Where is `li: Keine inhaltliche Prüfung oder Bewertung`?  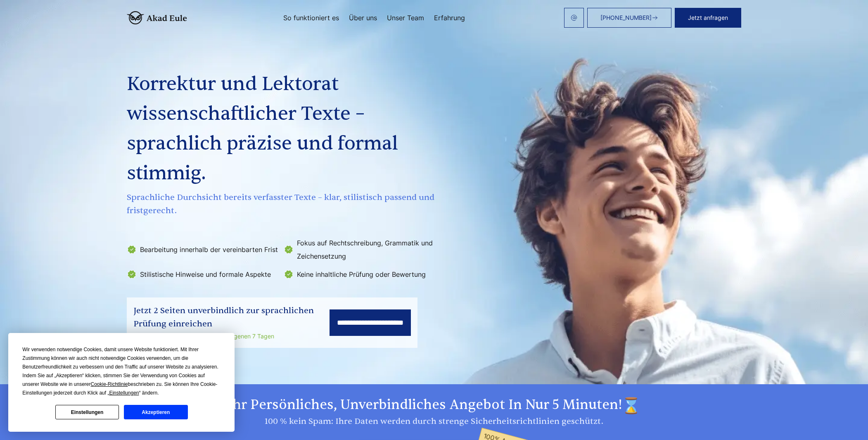 li: Keine inhaltliche Prüfung oder Bewertung is located at coordinates (359, 274).